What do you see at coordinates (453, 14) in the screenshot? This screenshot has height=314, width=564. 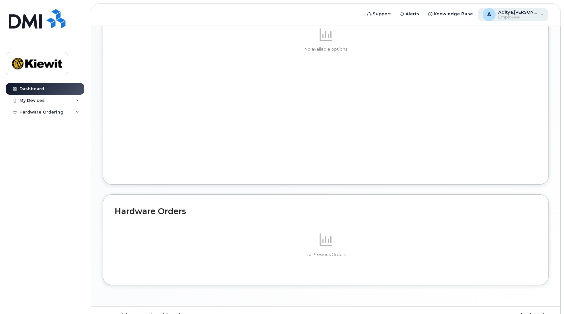 I see `span: Knowledge Base` at bounding box center [453, 14].